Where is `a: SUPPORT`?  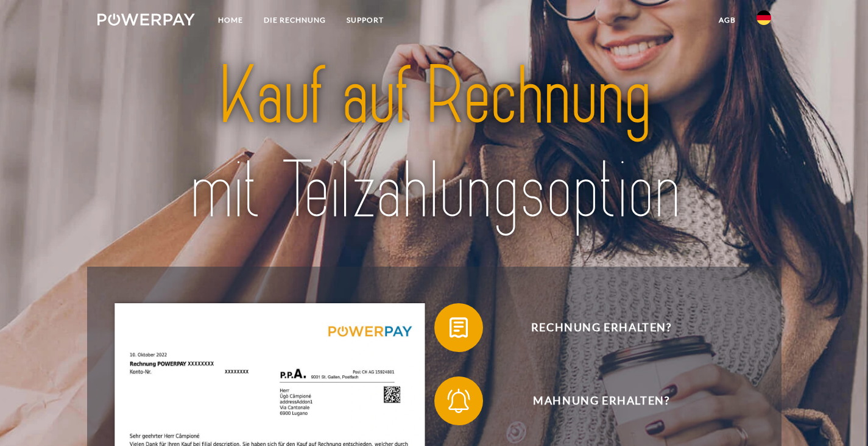
a: SUPPORT is located at coordinates (365, 20).